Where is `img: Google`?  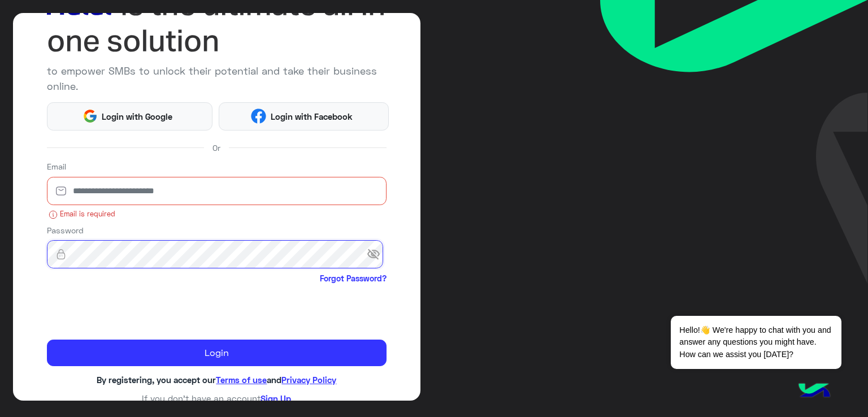 img: Google is located at coordinates (90, 116).